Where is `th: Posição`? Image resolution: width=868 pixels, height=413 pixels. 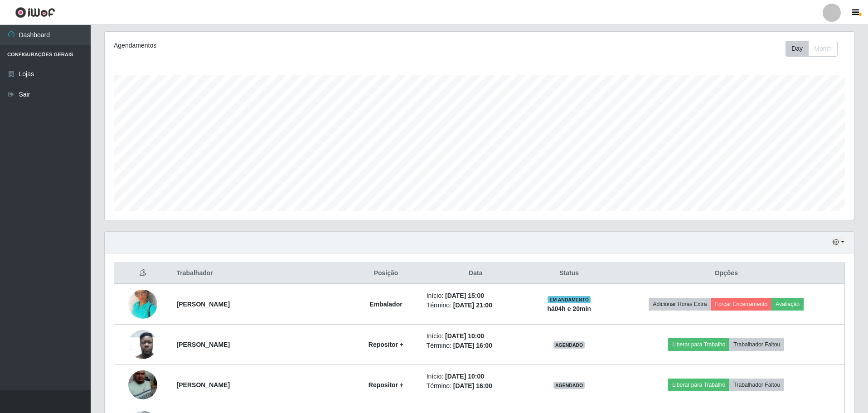
th: Posição is located at coordinates (386, 274).